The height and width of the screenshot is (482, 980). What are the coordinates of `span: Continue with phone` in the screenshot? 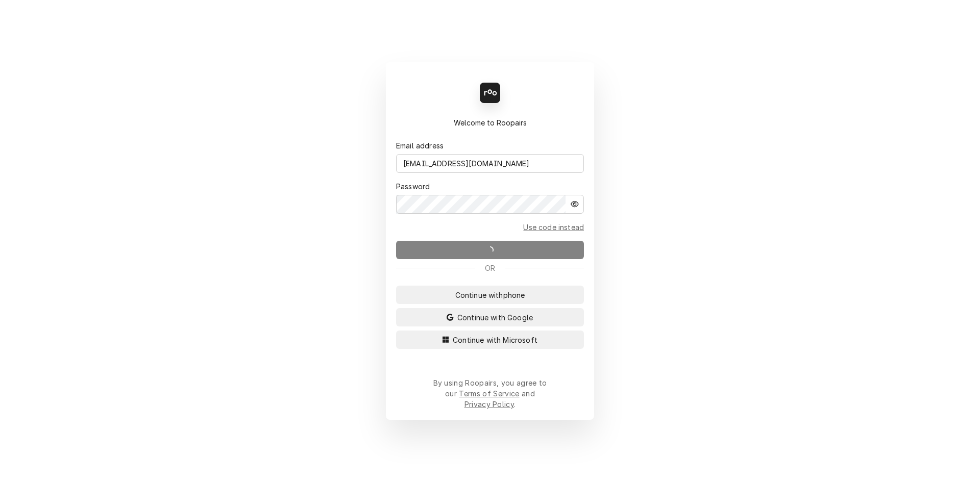 It's located at (490, 295).